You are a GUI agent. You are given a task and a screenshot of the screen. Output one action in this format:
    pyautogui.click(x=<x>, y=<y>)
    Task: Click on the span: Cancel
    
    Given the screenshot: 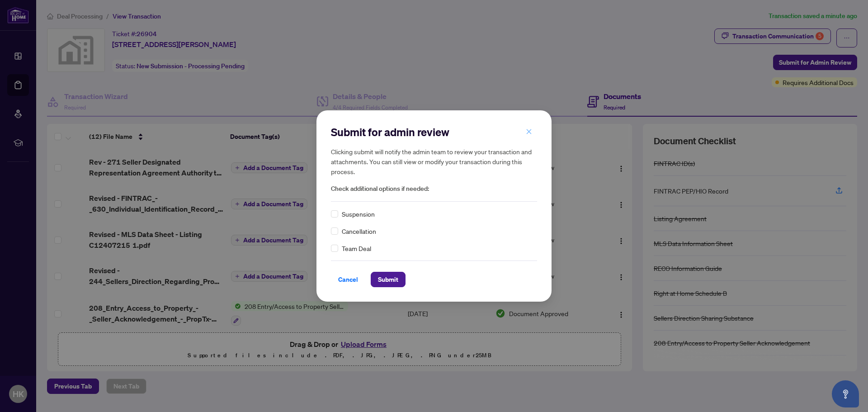 What is the action you would take?
    pyautogui.click(x=348, y=280)
    